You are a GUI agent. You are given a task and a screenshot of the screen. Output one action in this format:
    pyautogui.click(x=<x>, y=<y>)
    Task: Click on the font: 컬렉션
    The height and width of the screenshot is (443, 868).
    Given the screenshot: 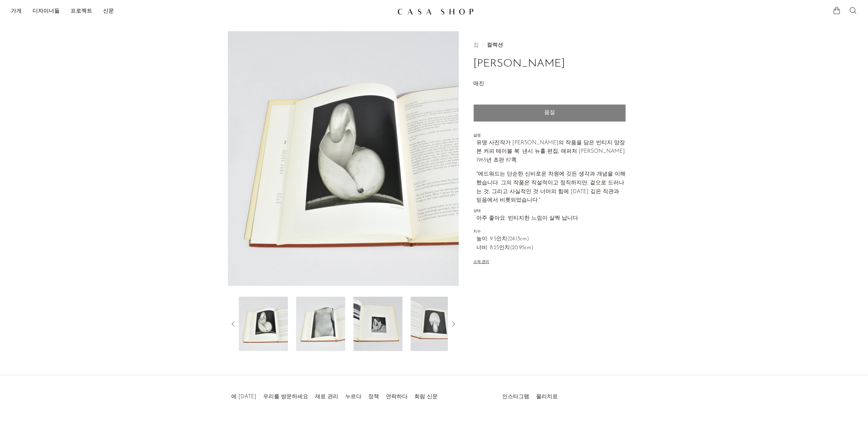 What is the action you would take?
    pyautogui.click(x=495, y=45)
    